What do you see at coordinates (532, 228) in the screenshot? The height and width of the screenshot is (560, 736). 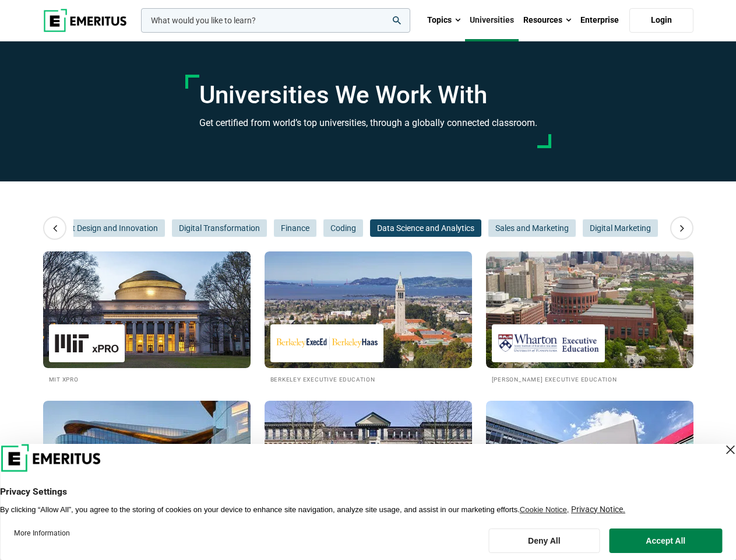 I see `button: Sales and Marketing` at bounding box center [532, 228].